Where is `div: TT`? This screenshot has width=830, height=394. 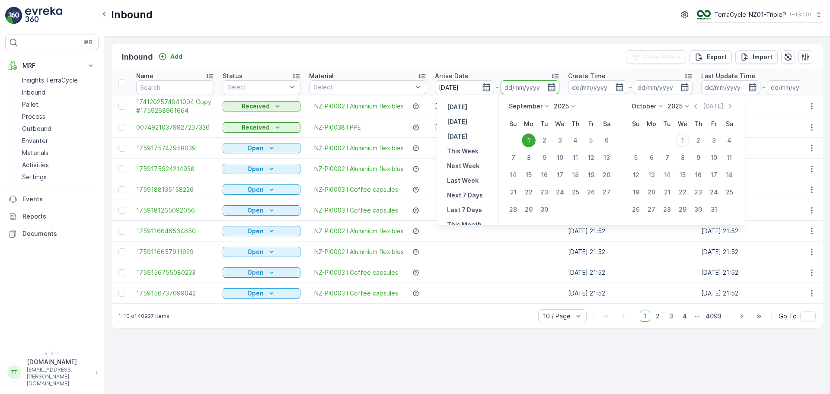 div: TT is located at coordinates (14, 373).